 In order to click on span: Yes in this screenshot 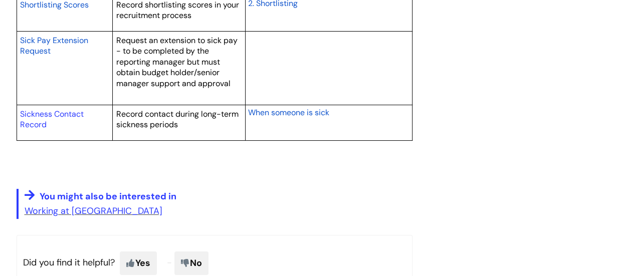, I will do `click(138, 263)`.